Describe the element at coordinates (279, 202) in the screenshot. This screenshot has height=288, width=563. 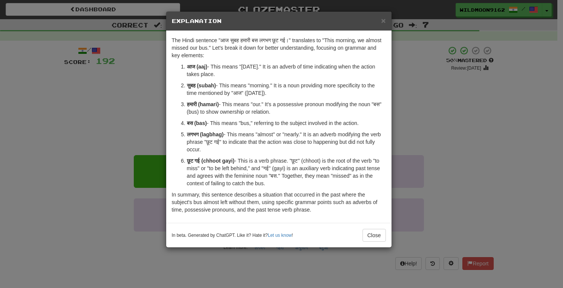
I see `p: In summary, this sentence describes a situation that occurred in the past where the subject's bus...` at that location.